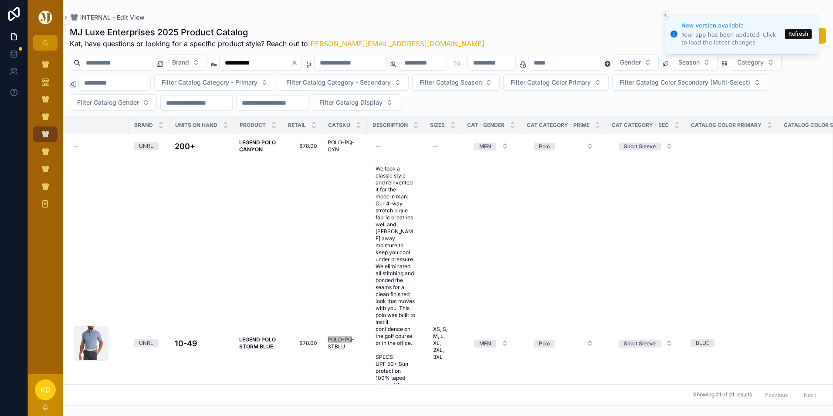 The width and height of the screenshot is (833, 416). Describe the element at coordinates (685, 82) in the screenshot. I see `span: Filter Catalog Color Secondary (Multi-Select)` at that location.